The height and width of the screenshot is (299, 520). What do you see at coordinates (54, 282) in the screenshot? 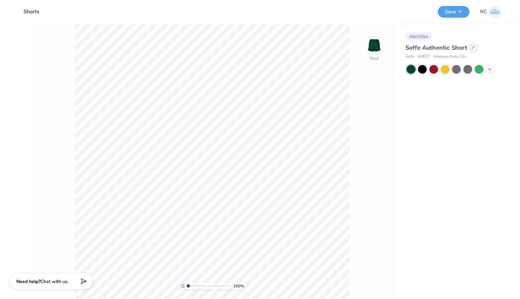
I see `span: Chat with us.` at bounding box center [54, 282].